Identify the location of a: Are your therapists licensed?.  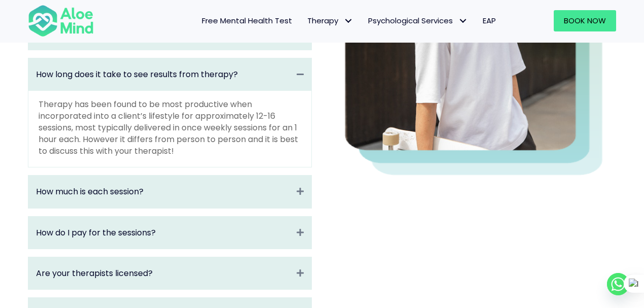
(164, 273).